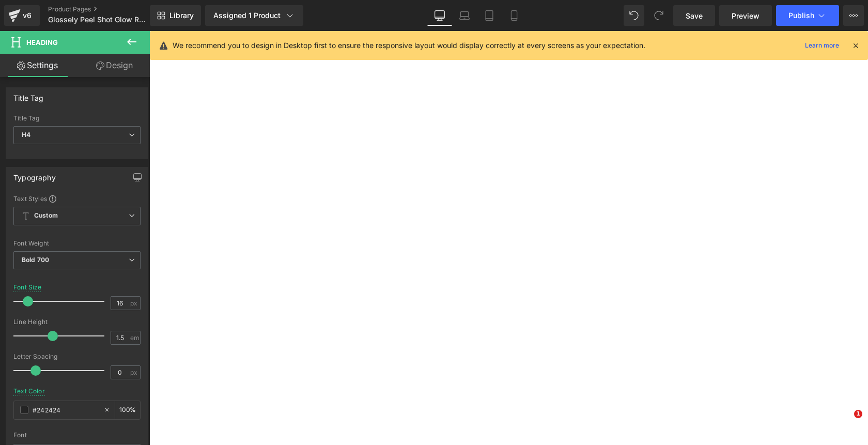  I want to click on span: 1, so click(858, 414).